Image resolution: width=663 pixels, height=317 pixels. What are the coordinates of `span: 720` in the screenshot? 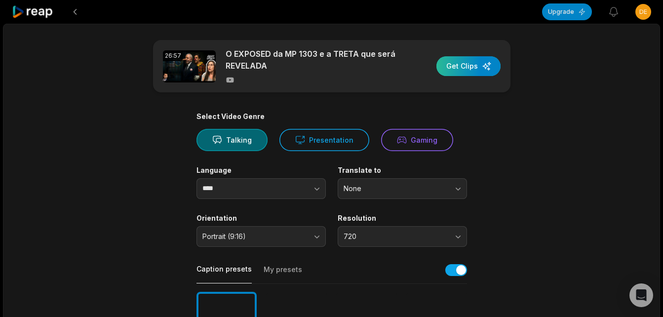 It's located at (396, 237).